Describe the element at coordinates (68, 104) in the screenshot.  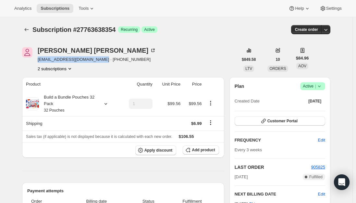
I see `div: Build a Bundle Pouches 32 Pack` at that location.